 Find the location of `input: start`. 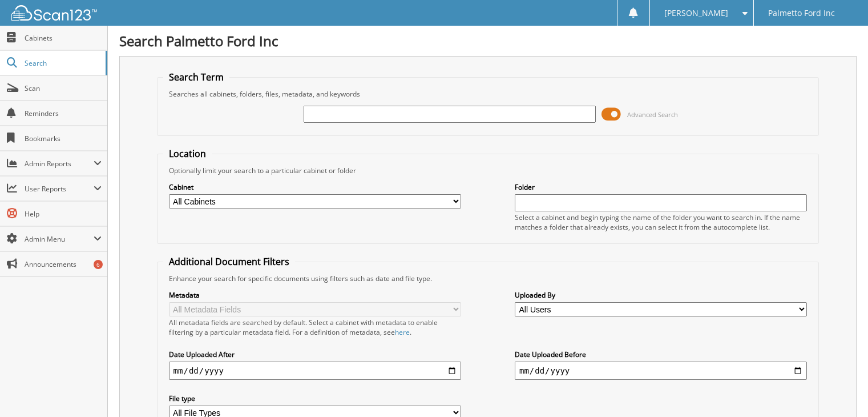

input: start is located at coordinates (315, 371).